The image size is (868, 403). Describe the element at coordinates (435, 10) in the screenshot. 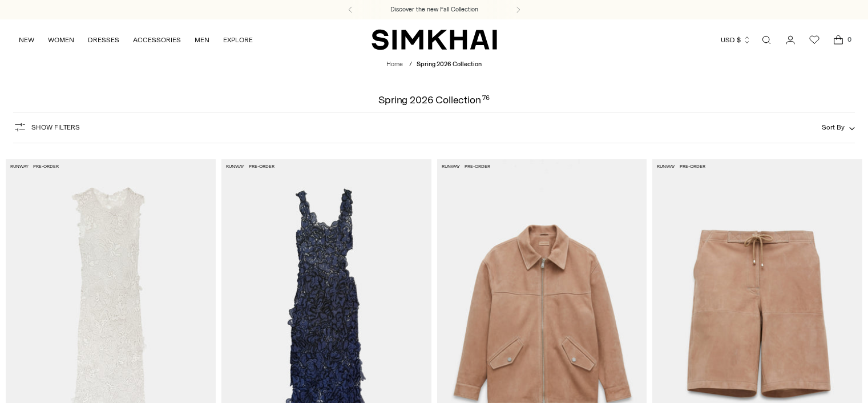

I see `a: Discover the new Fall Collection` at that location.